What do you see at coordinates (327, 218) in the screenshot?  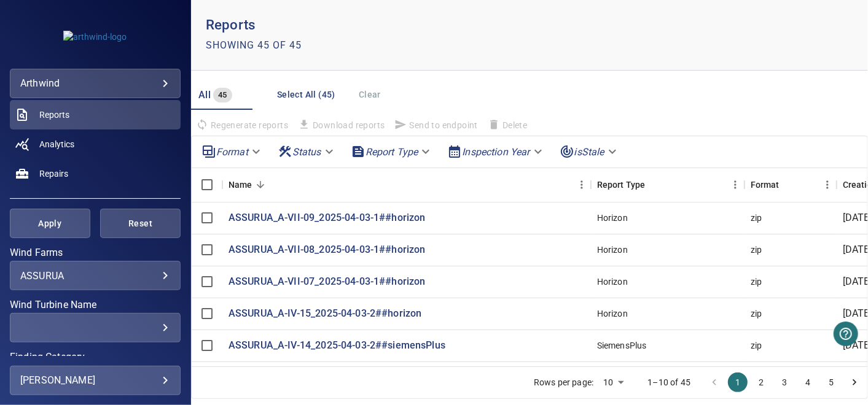 I see `p: ASSURUA_A-VII-09_2025-04-03-1##horizon` at bounding box center [327, 218].